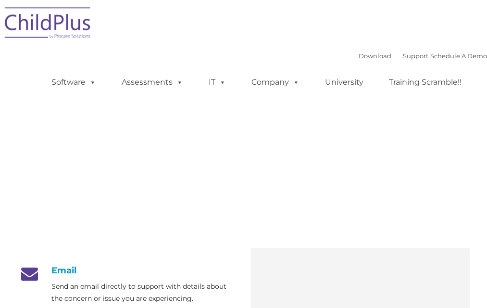  Describe the element at coordinates (74, 82) in the screenshot. I see `a: Software` at that location.